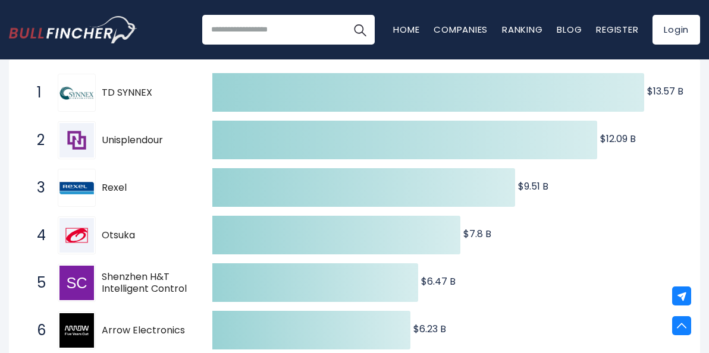  What do you see at coordinates (77, 188) in the screenshot?
I see `img: Rexel` at bounding box center [77, 188].